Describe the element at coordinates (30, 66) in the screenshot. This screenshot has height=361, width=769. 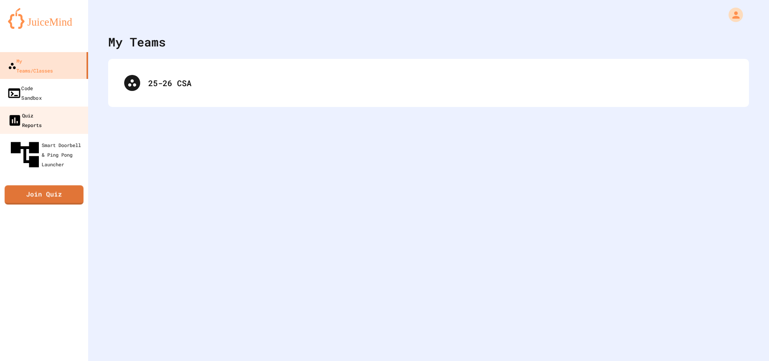
I see `div: My Teams/Classes` at that location.